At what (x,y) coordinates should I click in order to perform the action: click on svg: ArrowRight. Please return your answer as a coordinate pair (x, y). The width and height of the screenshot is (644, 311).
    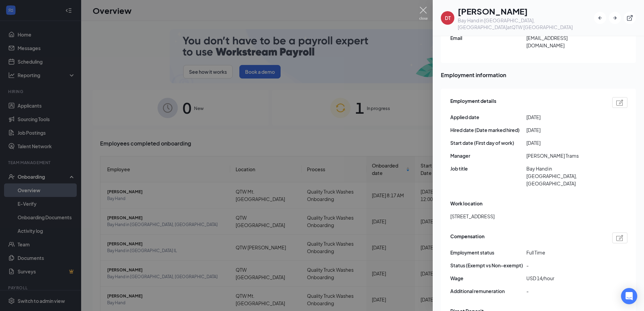
    Looking at the image, I should click on (615, 18).